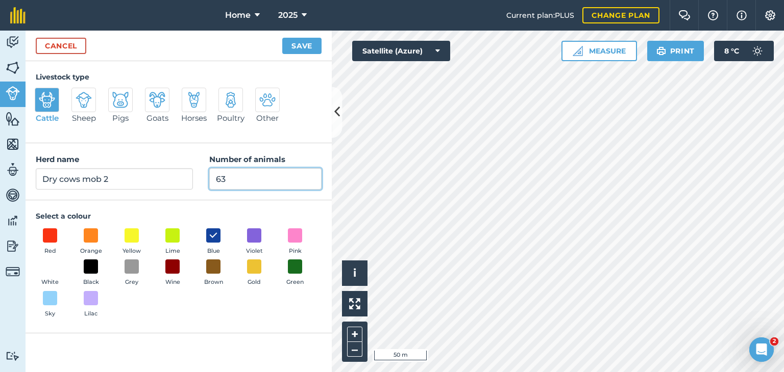 The height and width of the screenshot is (372, 784). What do you see at coordinates (743, 51) in the screenshot?
I see `button: 8 °C` at bounding box center [743, 51].